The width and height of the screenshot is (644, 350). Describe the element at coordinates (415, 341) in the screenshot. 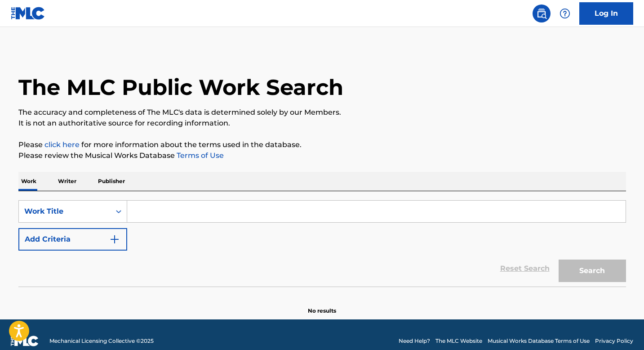

I see `a: Need Help?` at that location.